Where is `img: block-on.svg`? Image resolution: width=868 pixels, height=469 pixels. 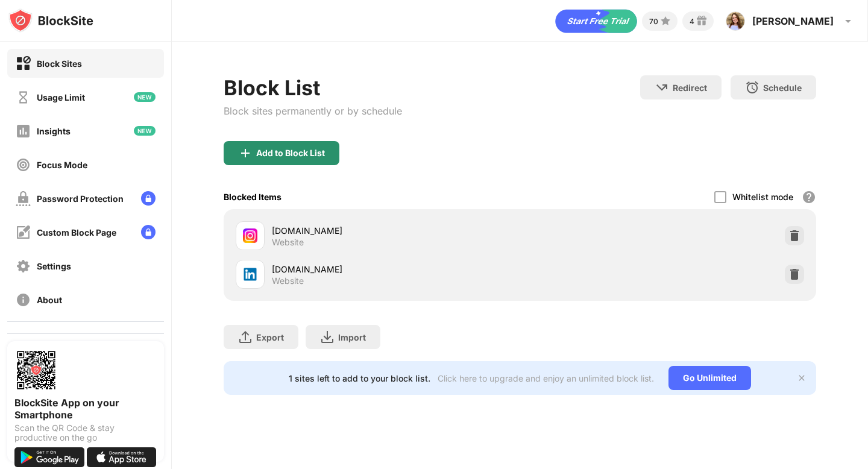
img: block-on.svg is located at coordinates (23, 63).